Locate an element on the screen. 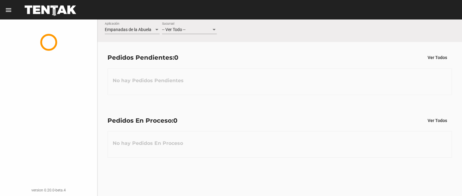  div: Pedidos En Proceso: is located at coordinates (143, 121).